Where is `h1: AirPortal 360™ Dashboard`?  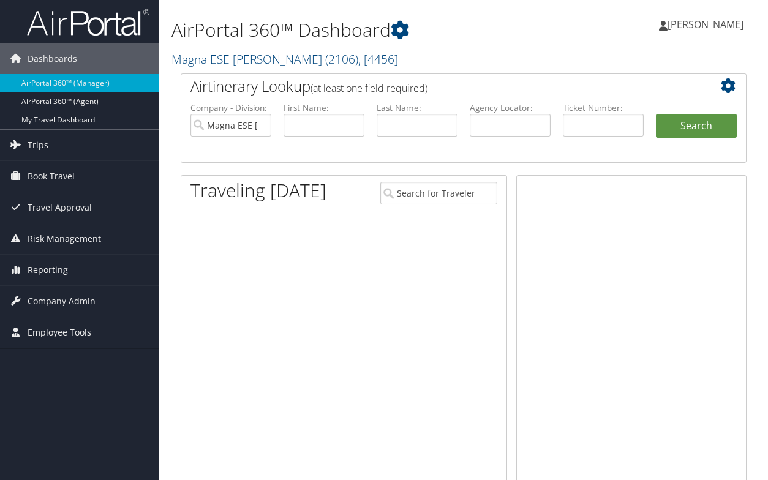 h1: AirPortal 360™ Dashboard is located at coordinates (366, 30).